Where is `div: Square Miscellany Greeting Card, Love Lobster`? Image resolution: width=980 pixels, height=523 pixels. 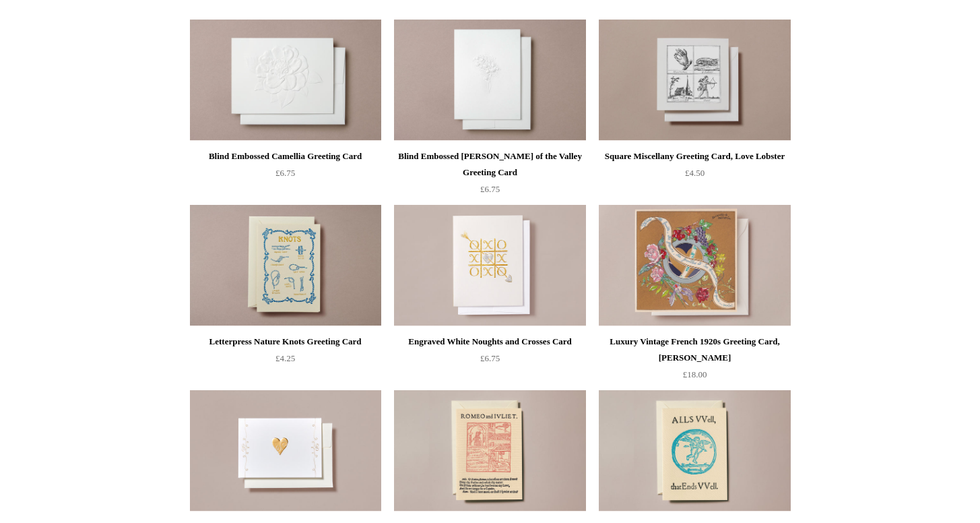 div: Square Miscellany Greeting Card, Love Lobster is located at coordinates (695, 157).